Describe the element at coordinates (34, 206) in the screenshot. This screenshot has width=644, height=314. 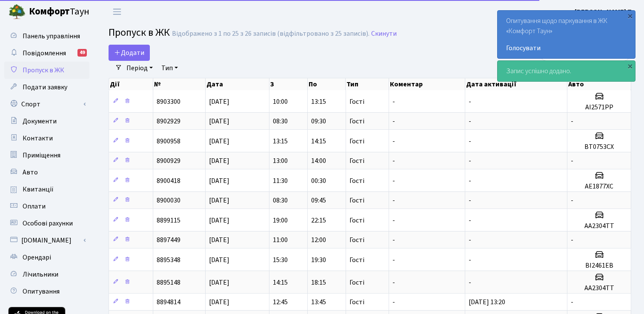
I see `span: Оплати` at that location.